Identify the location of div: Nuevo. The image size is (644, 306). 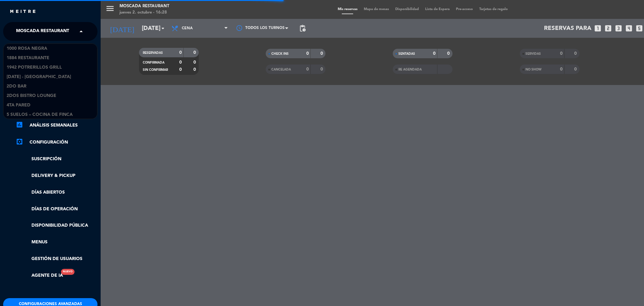
(68, 272).